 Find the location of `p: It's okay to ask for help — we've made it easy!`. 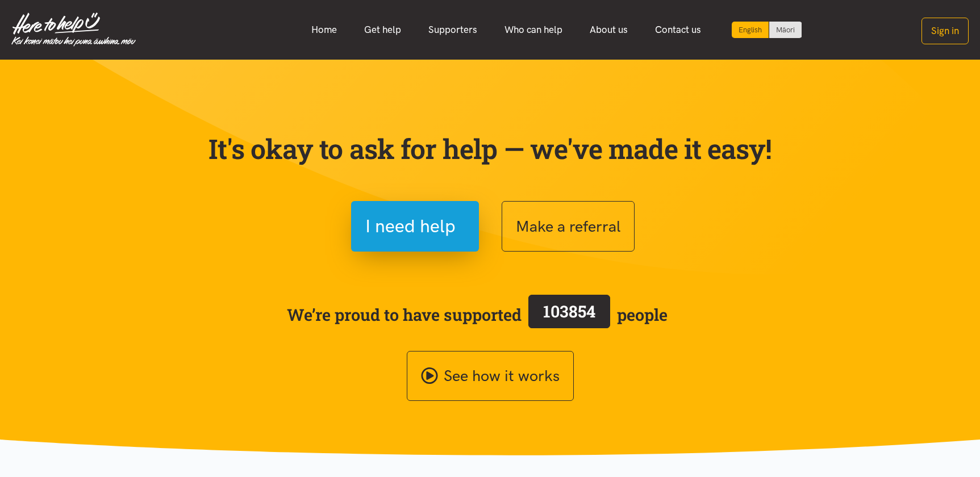

p: It's okay to ask for help — we've made it easy! is located at coordinates (490, 148).